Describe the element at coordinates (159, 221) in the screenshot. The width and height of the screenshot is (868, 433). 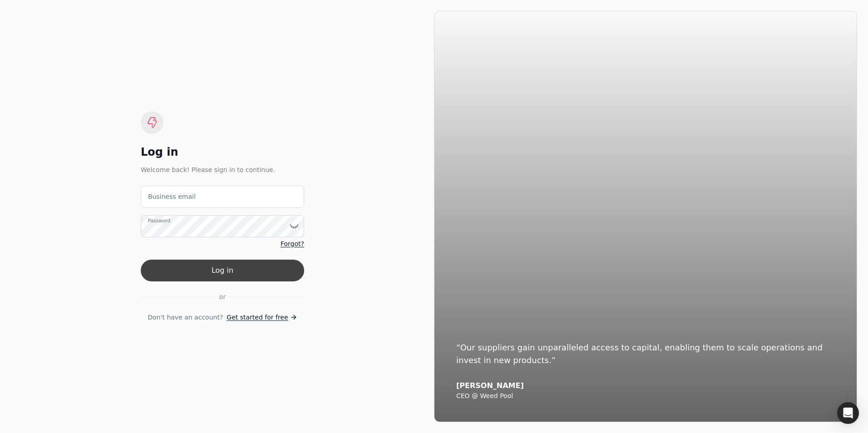
I see `label: Password` at that location.